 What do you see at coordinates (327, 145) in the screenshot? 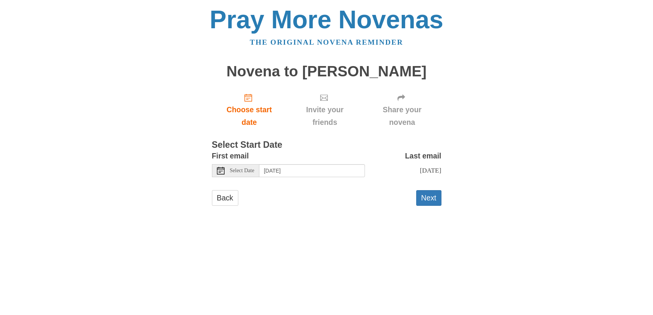
I see `h3: Select Start Date` at bounding box center [327, 145].